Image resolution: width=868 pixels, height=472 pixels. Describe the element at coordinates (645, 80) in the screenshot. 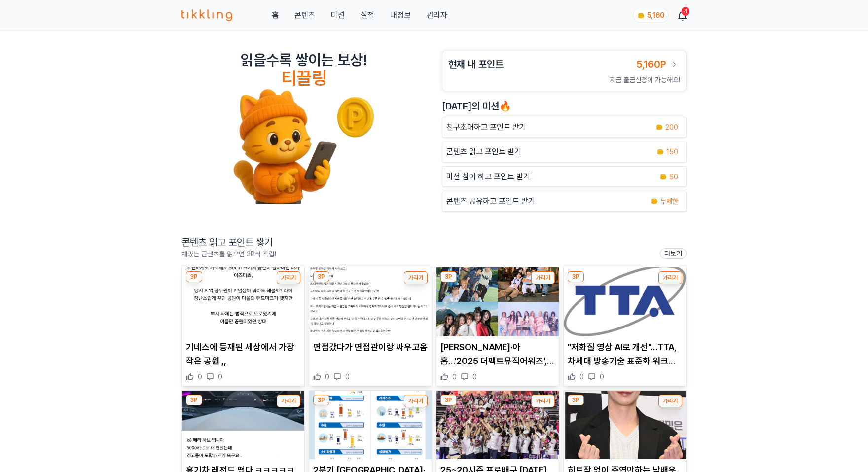

I see `span: 지금 출금신청이 가능해요!` at that location.